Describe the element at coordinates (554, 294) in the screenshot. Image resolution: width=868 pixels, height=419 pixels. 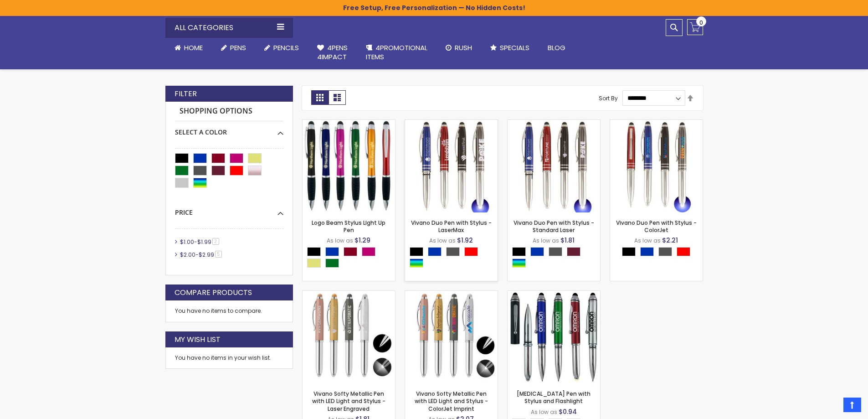
I see `a: Kyra Pen with Stylus and Flashlight` at that location.